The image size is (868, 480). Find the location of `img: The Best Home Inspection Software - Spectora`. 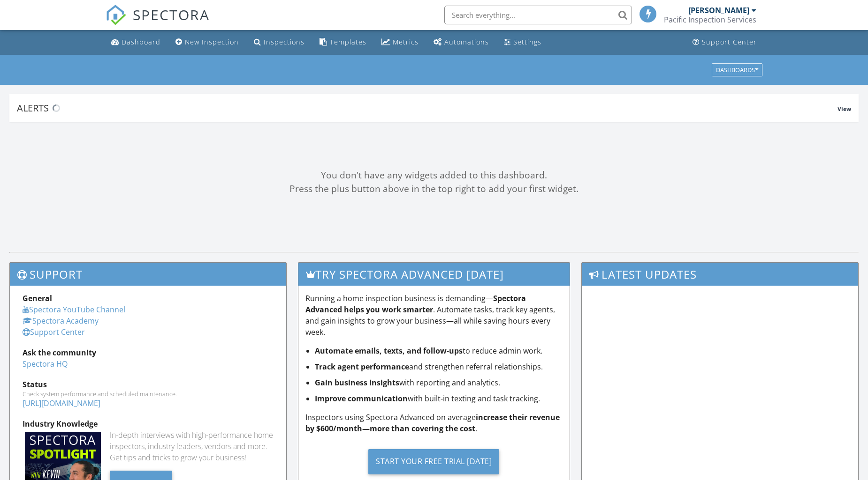

img: The Best Home Inspection Software - Spectora is located at coordinates (115, 15).